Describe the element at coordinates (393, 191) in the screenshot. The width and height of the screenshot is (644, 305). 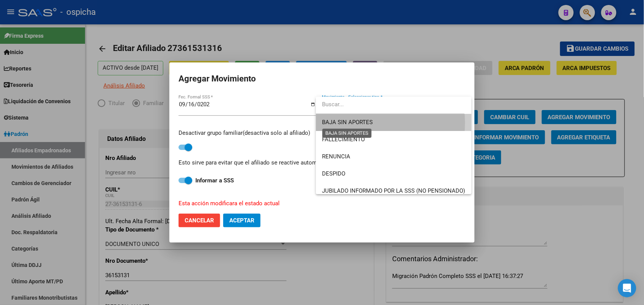
I see `span: JUBILADO INFORMADO POR LA SSS (NO PENSIONADO)` at that location.